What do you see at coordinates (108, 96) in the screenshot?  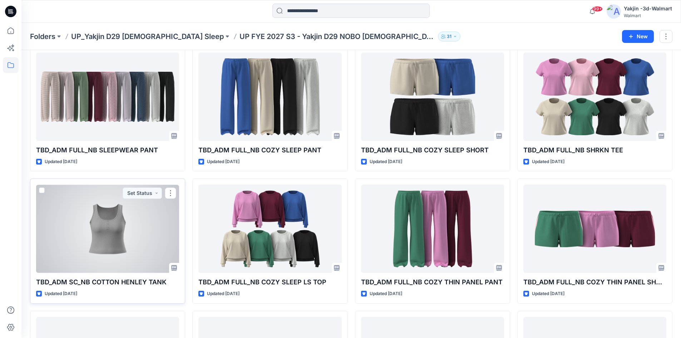 I see `a: TBD_ADM FULL_NB SLEEPWEAR PANT` at bounding box center [108, 96].